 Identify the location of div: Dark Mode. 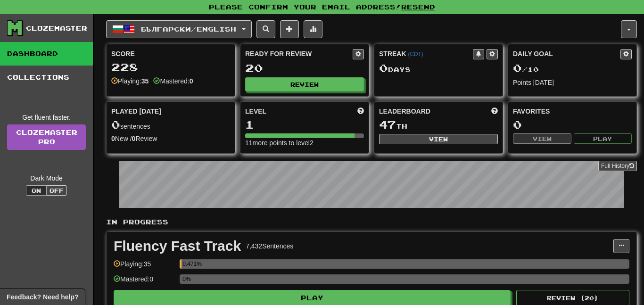
(46, 178).